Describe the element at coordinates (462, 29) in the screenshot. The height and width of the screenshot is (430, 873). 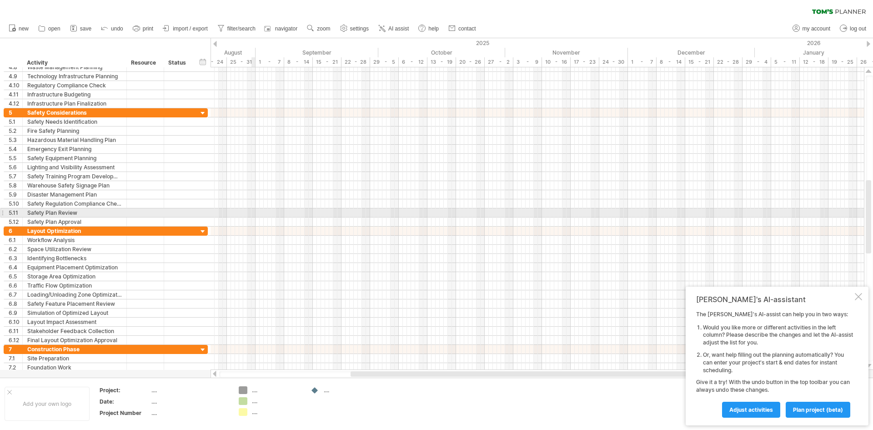
I see `a: contact` at that location.